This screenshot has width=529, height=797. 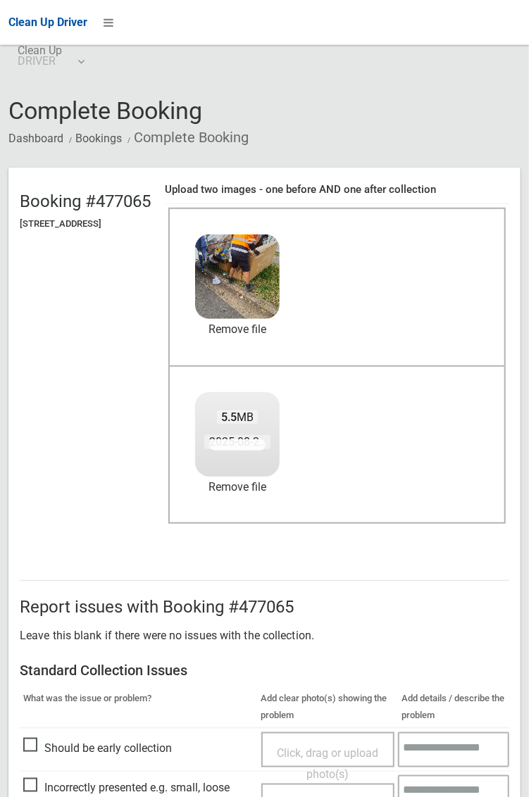 What do you see at coordinates (48, 22) in the screenshot?
I see `span: Clean Up Driver` at bounding box center [48, 22].